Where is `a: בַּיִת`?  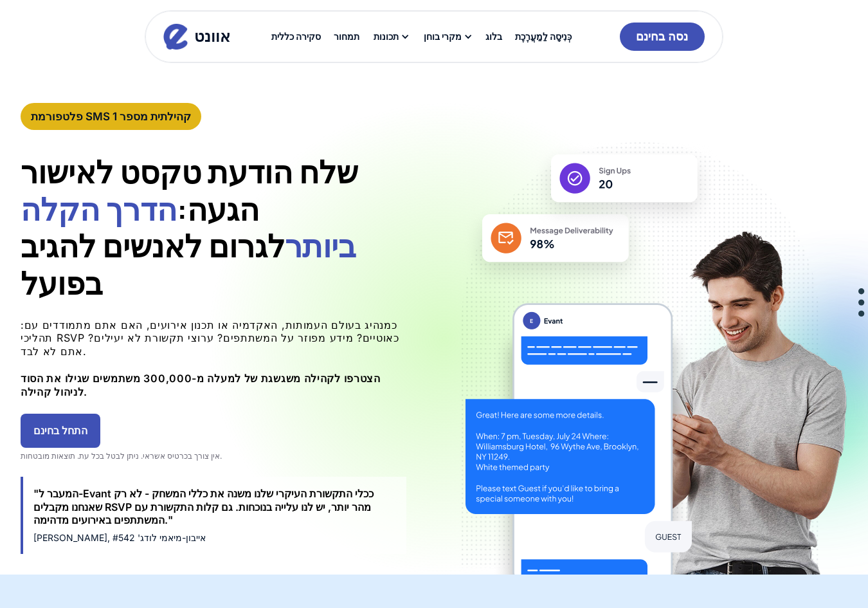
a: בַּיִת is located at coordinates (197, 37).